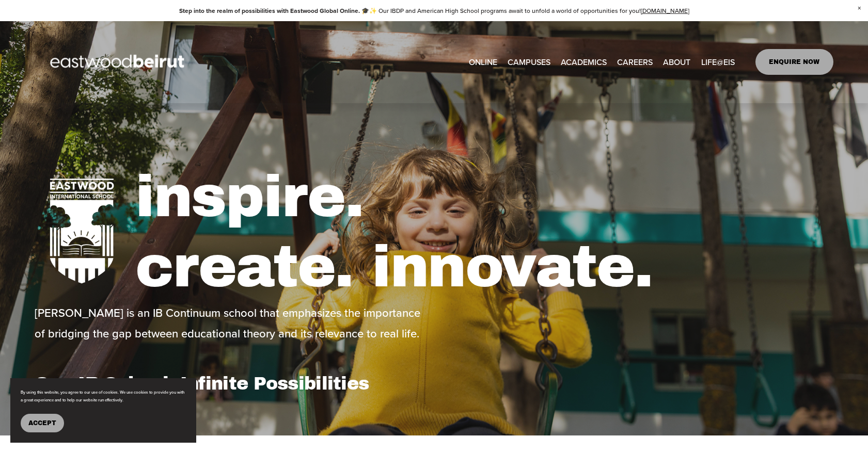 The image size is (868, 453). I want to click on a: ENQUIRE NOW, so click(794, 62).